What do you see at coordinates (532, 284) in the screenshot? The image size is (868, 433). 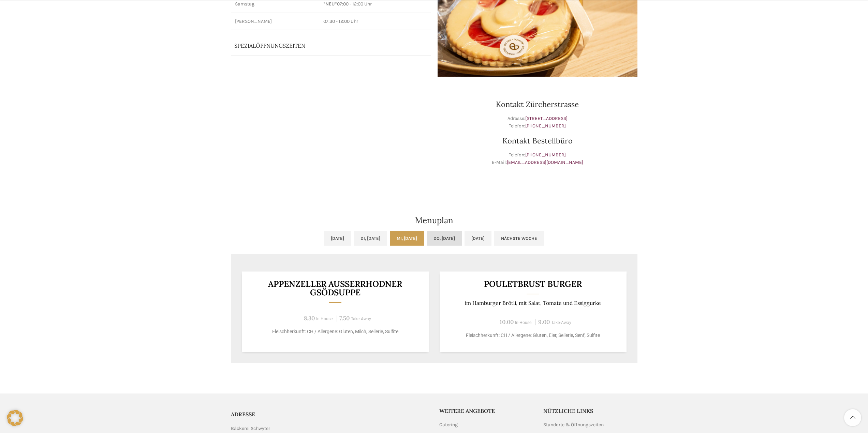 I see `h3: Pouletbrust Burger` at bounding box center [532, 284].